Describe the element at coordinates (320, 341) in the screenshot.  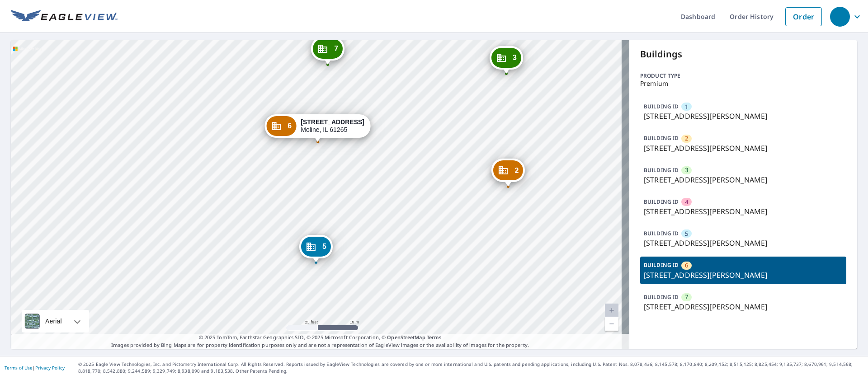
I see `p: Images provided by Bing Maps are for property identification purposes only and are not a represen...` at that location.